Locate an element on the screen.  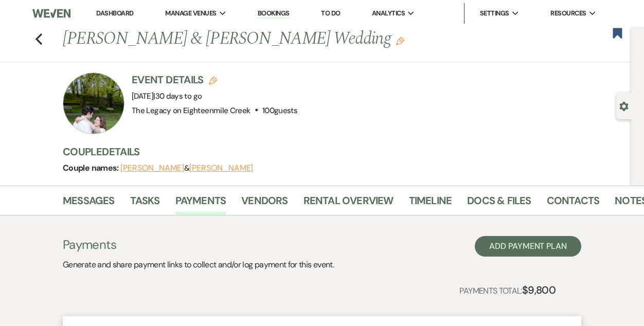
a: Timeline is located at coordinates (430, 203).